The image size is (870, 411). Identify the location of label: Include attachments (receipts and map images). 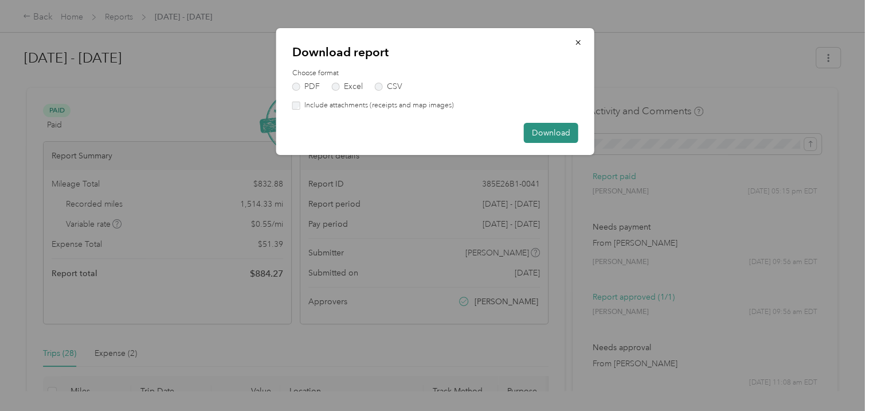
(377, 105).